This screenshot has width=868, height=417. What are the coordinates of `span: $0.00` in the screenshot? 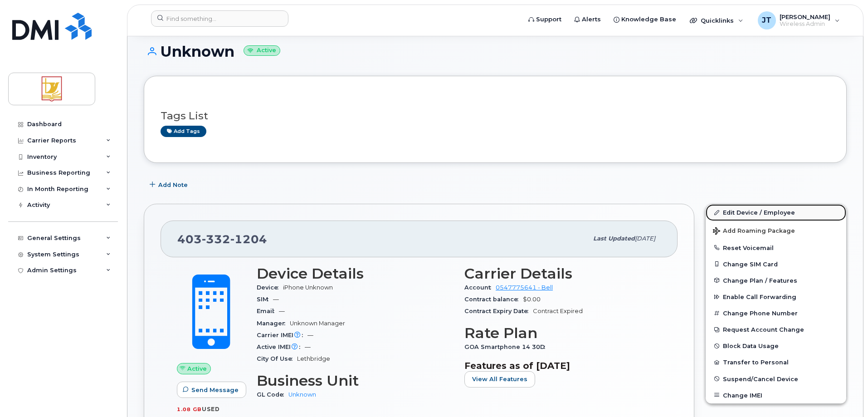 It's located at (532, 299).